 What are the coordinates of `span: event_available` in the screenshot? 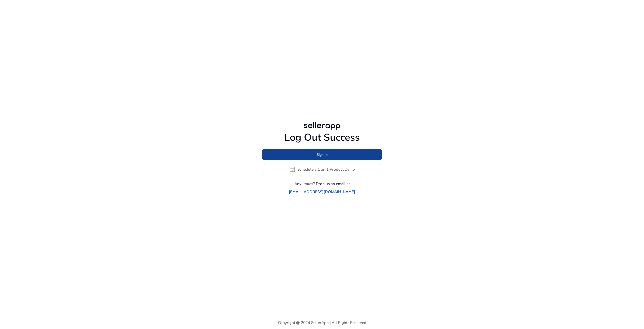 It's located at (293, 169).